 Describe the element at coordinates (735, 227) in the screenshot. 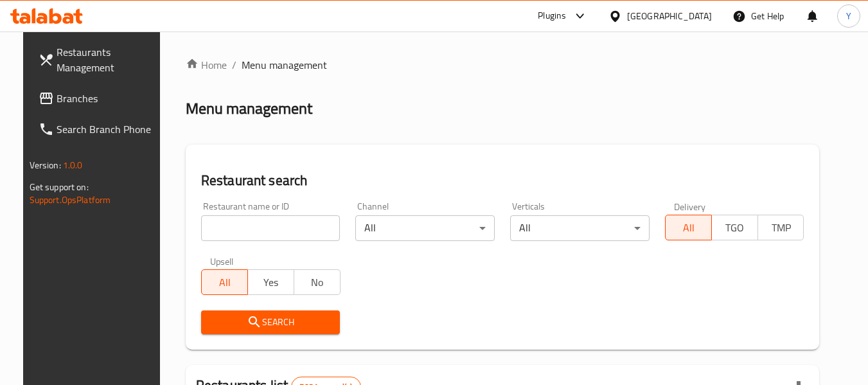

I see `span: TGO` at that location.